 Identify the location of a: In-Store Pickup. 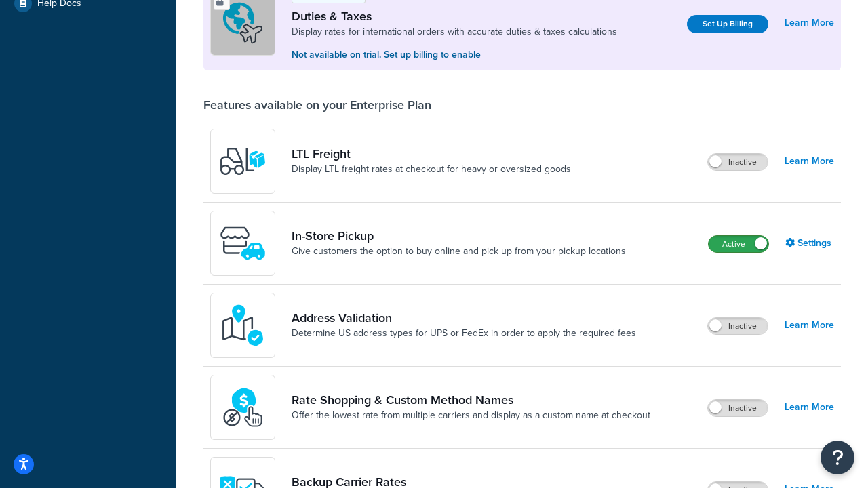
(458, 236).